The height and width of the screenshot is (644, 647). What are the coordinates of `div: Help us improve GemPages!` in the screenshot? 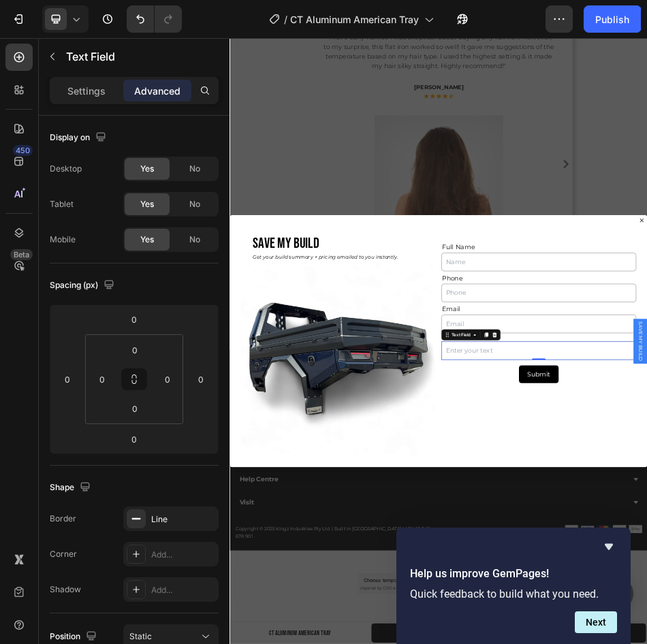 It's located at (513, 585).